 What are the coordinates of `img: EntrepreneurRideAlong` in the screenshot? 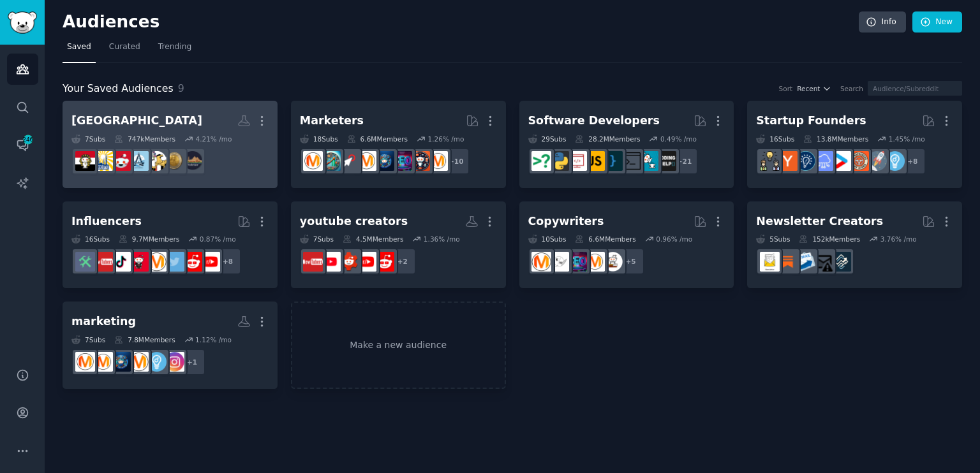 It's located at (859, 161).